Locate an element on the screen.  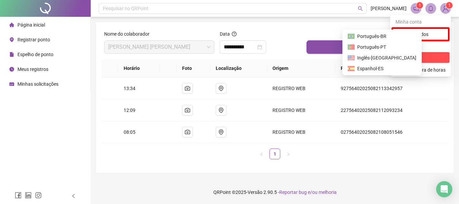
span: bell is located at coordinates (431, 8).